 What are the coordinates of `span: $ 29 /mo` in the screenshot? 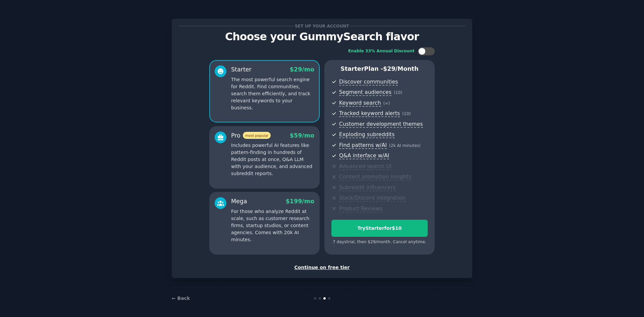 It's located at (302, 69).